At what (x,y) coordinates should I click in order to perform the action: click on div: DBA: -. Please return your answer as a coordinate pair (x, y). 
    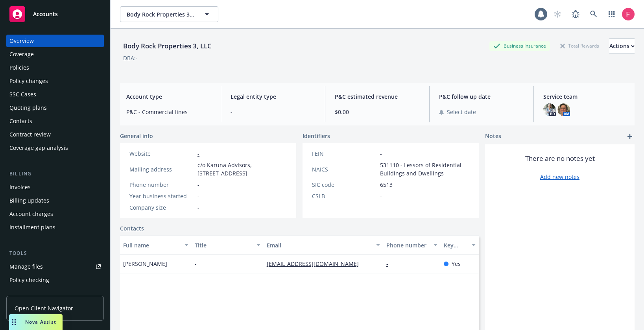
    Looking at the image, I should click on (130, 58).